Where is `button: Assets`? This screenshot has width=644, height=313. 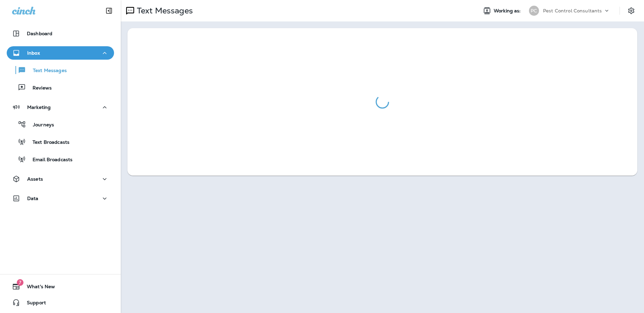 button: Assets is located at coordinates (61, 179).